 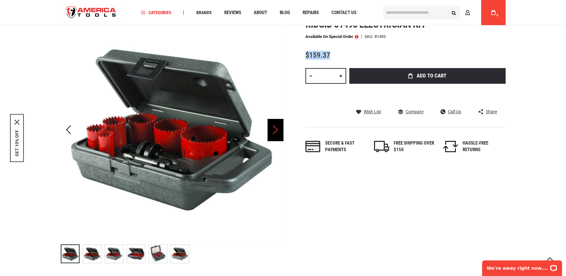 I want to click on a: Call Us, so click(x=451, y=112).